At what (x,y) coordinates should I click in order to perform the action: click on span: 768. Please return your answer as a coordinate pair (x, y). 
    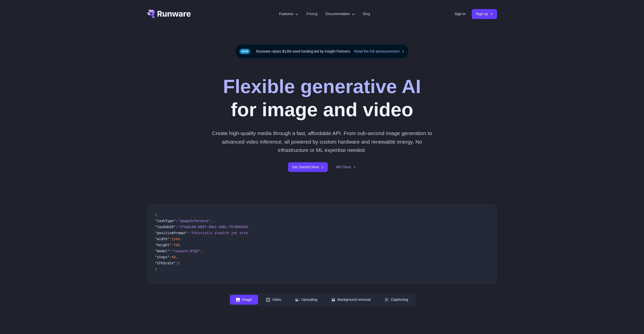
    Looking at the image, I should click on (176, 245).